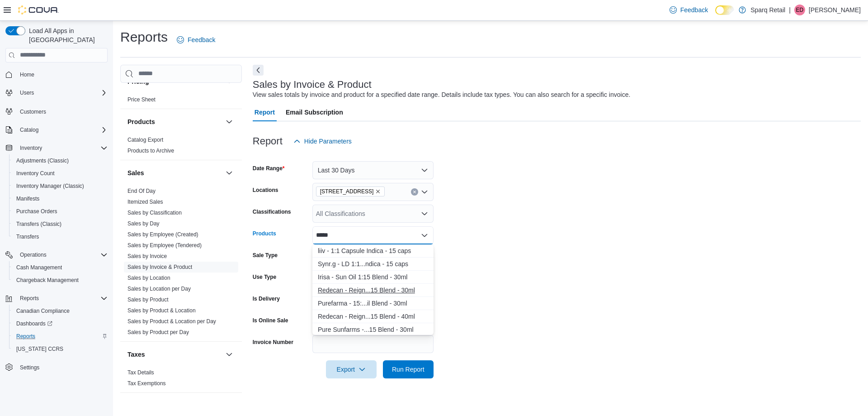 The height and width of the screenshot is (416, 868). What do you see at coordinates (60, 323) in the screenshot?
I see `a: Dashboards` at bounding box center [60, 323].